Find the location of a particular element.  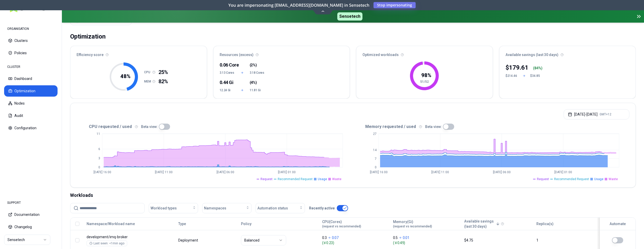

span: 4% is located at coordinates (253, 82).